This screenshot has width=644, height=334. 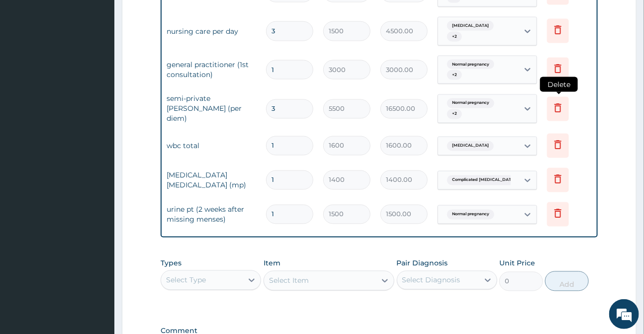 I want to click on label: Types, so click(x=171, y=263).